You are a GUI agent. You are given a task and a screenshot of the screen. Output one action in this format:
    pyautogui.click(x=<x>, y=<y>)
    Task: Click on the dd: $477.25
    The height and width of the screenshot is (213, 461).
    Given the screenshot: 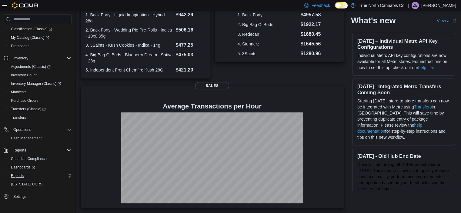 What is the action you would take?
    pyautogui.click(x=190, y=45)
    